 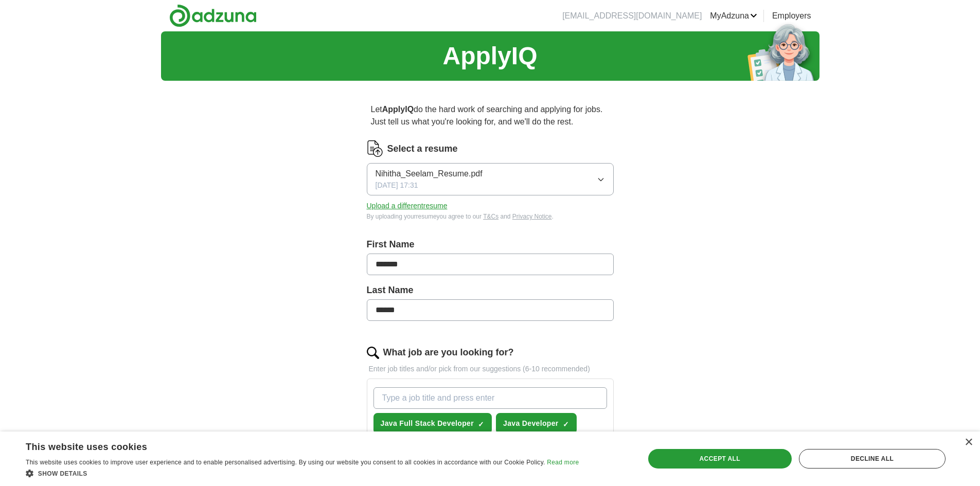 I want to click on button: Java Full Stack Developer✓, so click(x=433, y=423).